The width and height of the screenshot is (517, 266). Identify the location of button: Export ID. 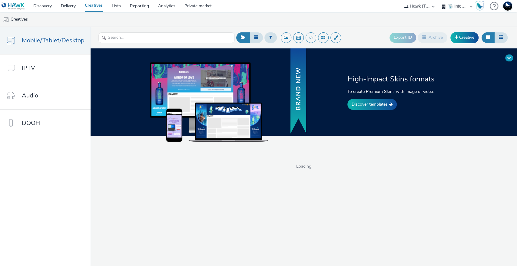
(403, 38).